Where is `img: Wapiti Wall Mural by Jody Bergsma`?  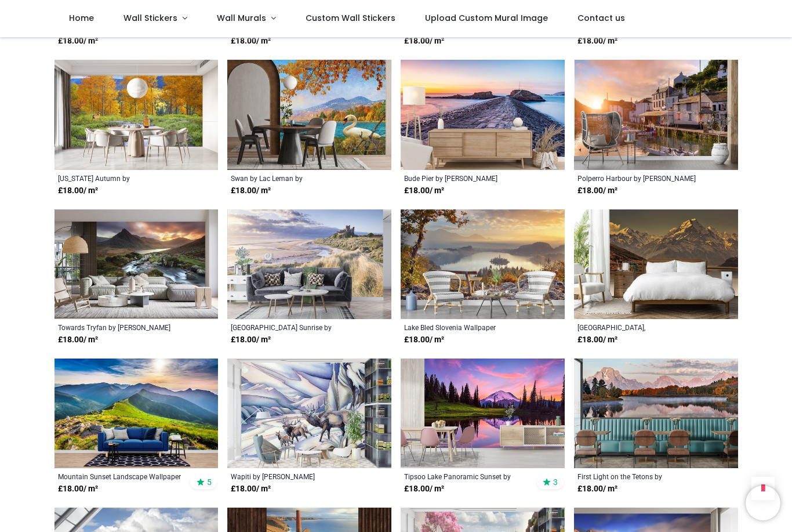 img: Wapiti Wall Mural by Jody Bergsma is located at coordinates (309, 413).